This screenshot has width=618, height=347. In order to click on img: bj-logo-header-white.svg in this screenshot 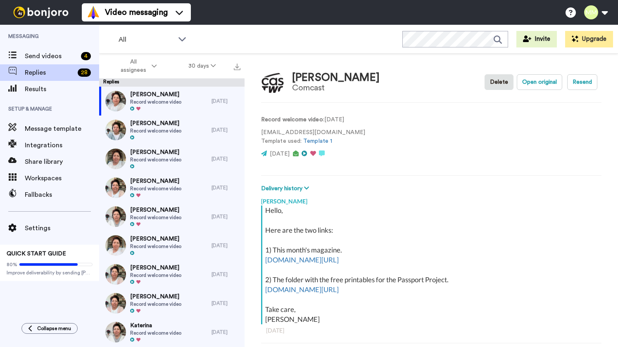, I will do `click(41, 12)`.